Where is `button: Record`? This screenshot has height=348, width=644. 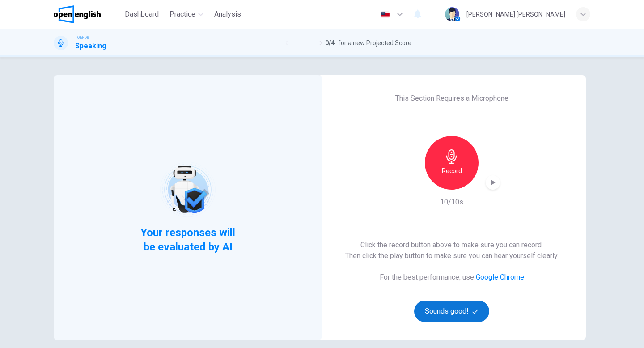
button: Record is located at coordinates (452, 163).